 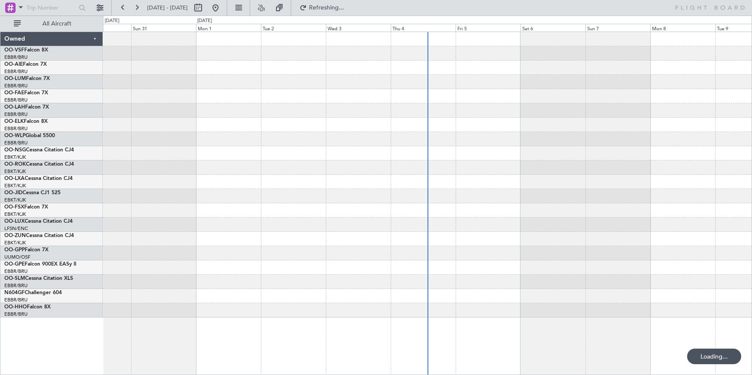 I want to click on a: OO-LUMFalcon 7X, so click(x=27, y=79).